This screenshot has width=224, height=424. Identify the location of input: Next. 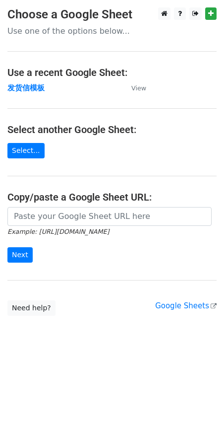
(20, 254).